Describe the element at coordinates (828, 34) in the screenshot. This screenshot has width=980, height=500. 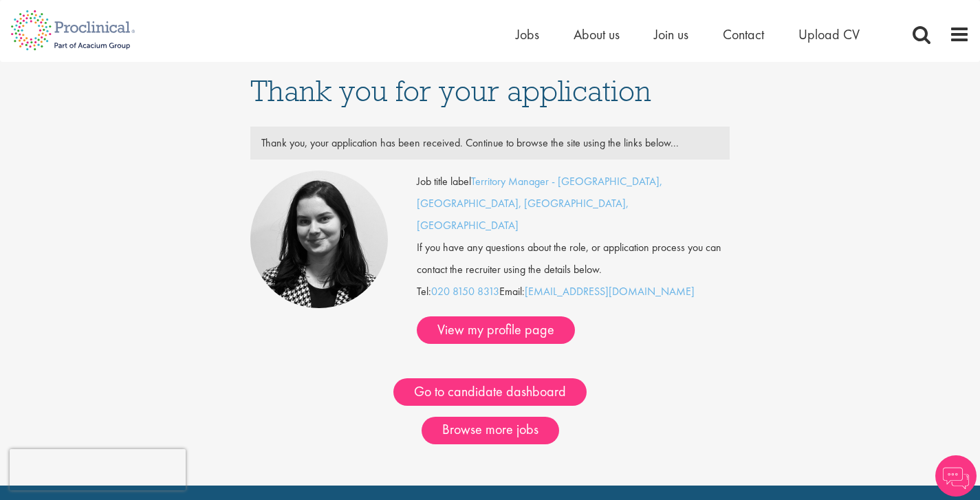
I see `span: Upload CV` at that location.